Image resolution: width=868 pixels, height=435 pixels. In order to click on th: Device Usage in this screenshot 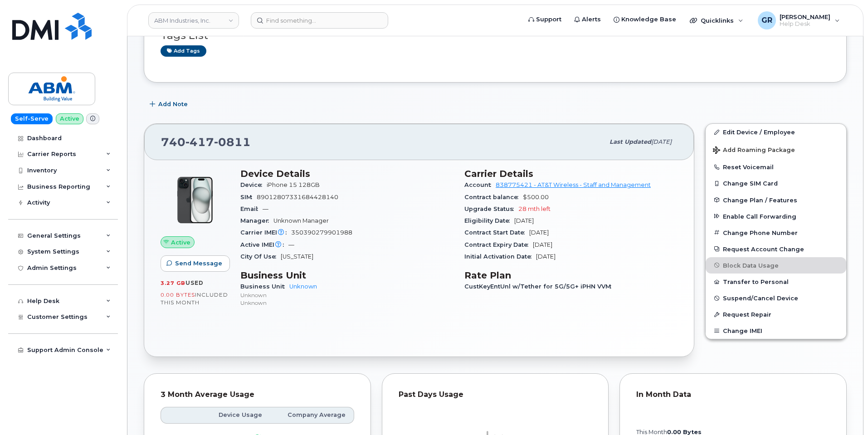, I will do `click(234, 416)`.